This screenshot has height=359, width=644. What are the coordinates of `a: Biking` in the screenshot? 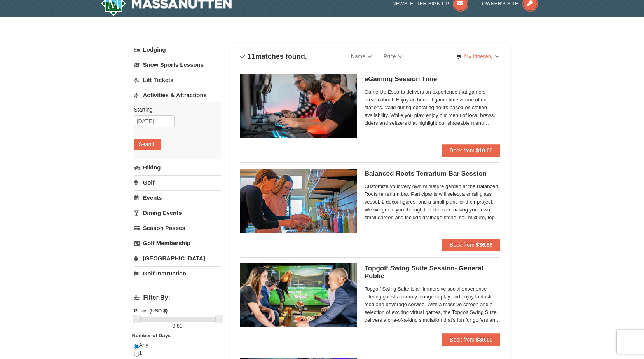 It's located at (177, 167).